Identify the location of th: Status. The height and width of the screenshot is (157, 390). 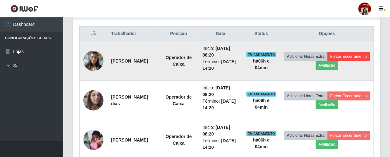
(261, 34).